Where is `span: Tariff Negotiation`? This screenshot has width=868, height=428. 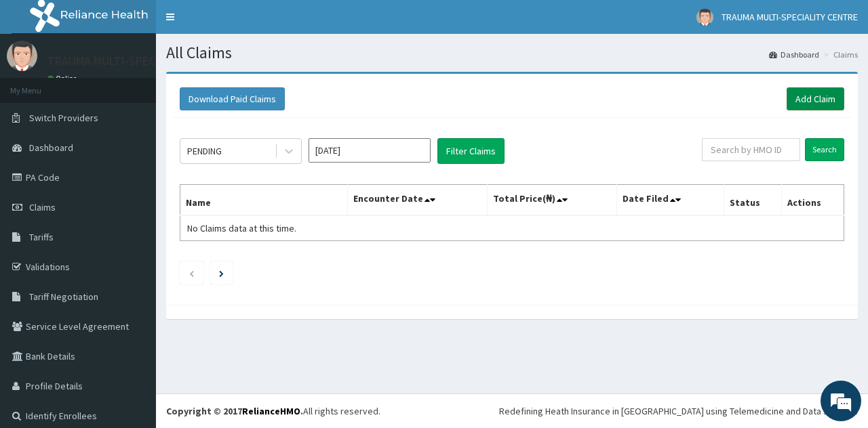 span: Tariff Negotiation is located at coordinates (64, 297).